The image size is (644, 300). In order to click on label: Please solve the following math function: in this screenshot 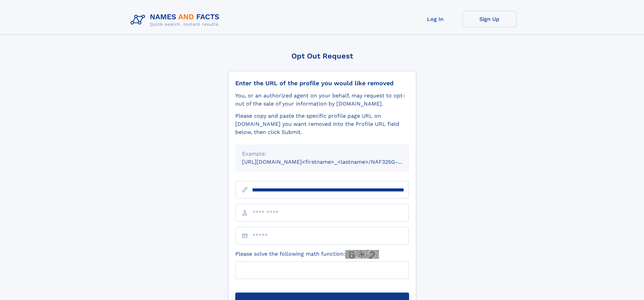, I will do `click(307, 254)`.